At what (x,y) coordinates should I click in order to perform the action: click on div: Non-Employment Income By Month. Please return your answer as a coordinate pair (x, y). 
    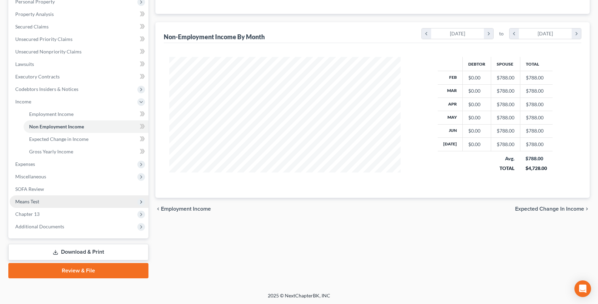
    Looking at the image, I should click on (214, 37).